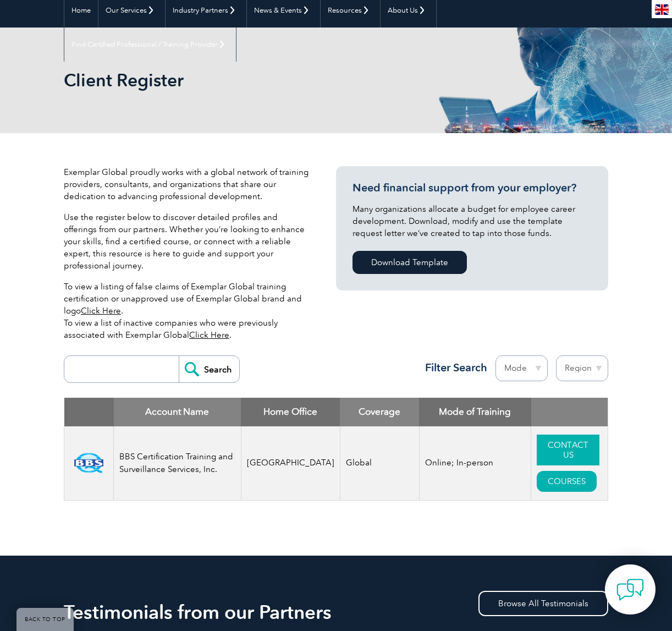 The image size is (672, 631). I want to click on th: Coverage: activate to sort column ascending, so click(380, 412).